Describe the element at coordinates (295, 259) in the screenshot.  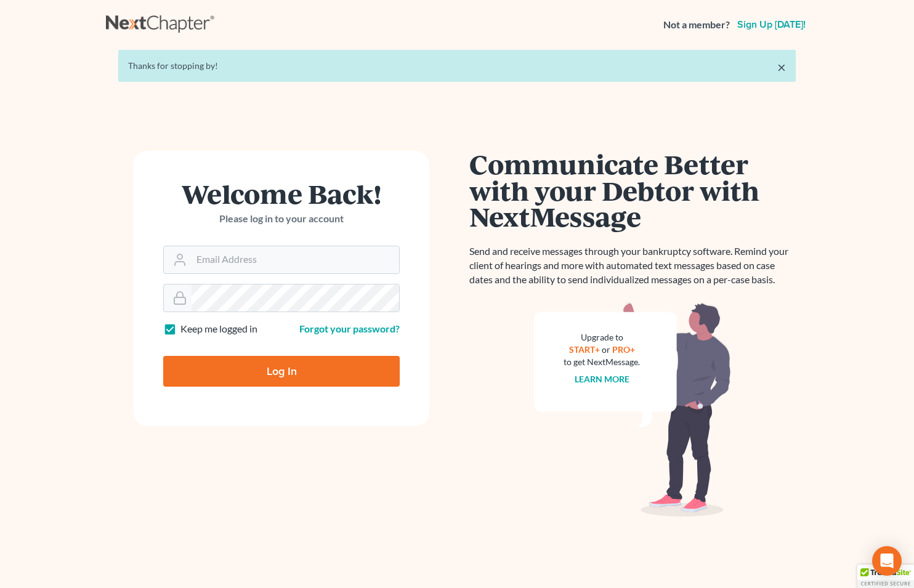
I see `input: Email Address` at that location.